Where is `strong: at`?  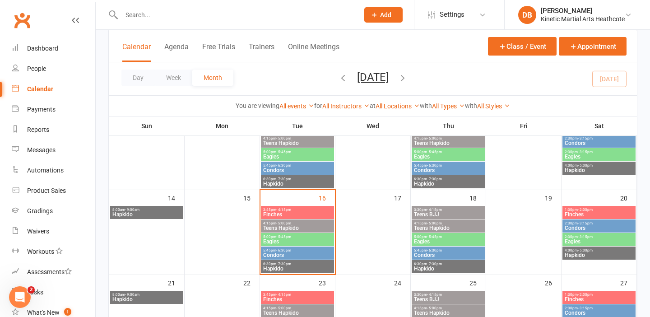 strong: at is located at coordinates (372, 106).